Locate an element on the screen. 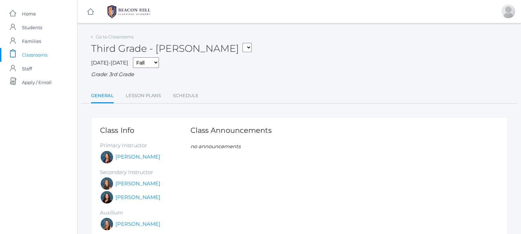  div: Kate Gregg is located at coordinates (508, 11).